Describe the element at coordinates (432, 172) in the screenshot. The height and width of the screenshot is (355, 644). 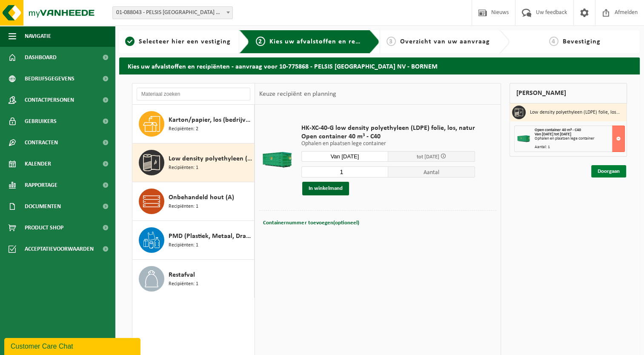
I see `span: Aantal` at that location.